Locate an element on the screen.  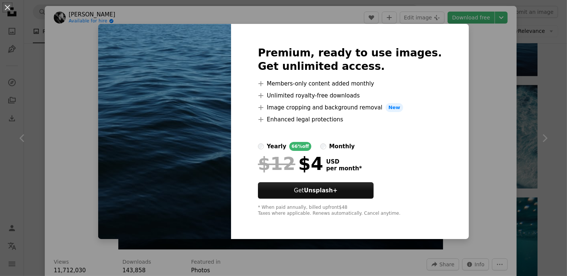
h2: Premium, ready to use images. Get unlimited access. is located at coordinates (350, 60).